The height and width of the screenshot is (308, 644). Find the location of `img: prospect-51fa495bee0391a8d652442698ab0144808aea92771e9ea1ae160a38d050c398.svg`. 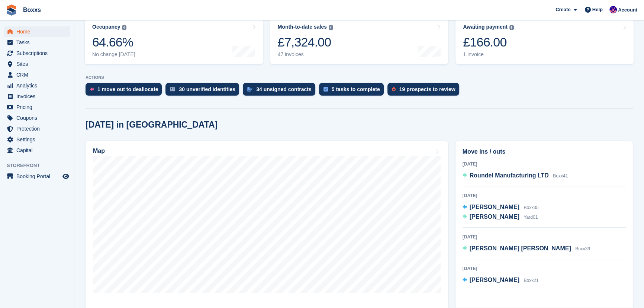

img: prospect-51fa495bee0391a8d652442698ab0144808aea92771e9ea1ae160a38d050c398.svg is located at coordinates (394, 90).